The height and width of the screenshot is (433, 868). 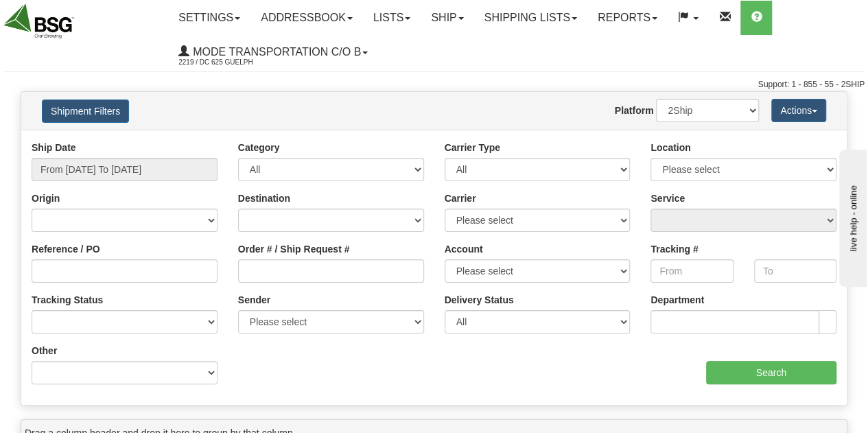 I want to click on img: logo2219.jpg, so click(x=39, y=21).